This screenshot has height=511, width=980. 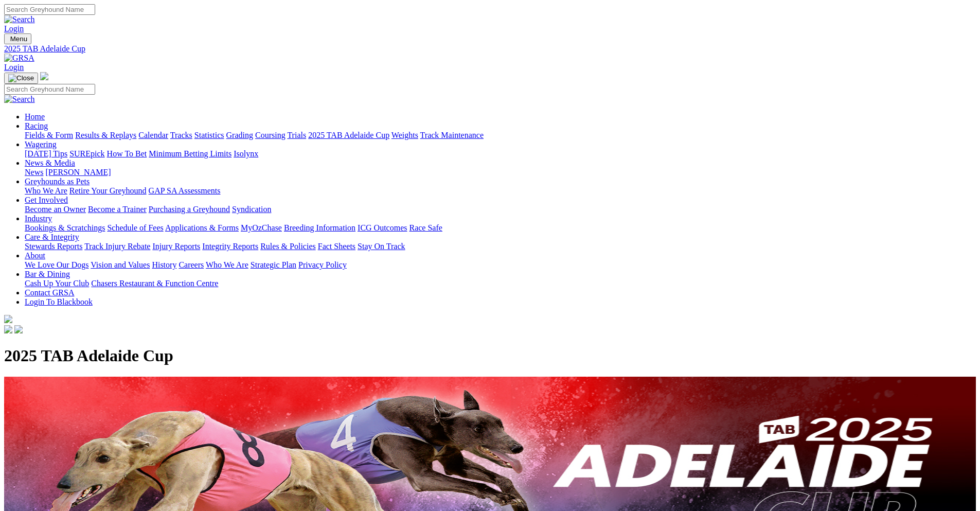 I want to click on a: Stay On Track, so click(x=381, y=246).